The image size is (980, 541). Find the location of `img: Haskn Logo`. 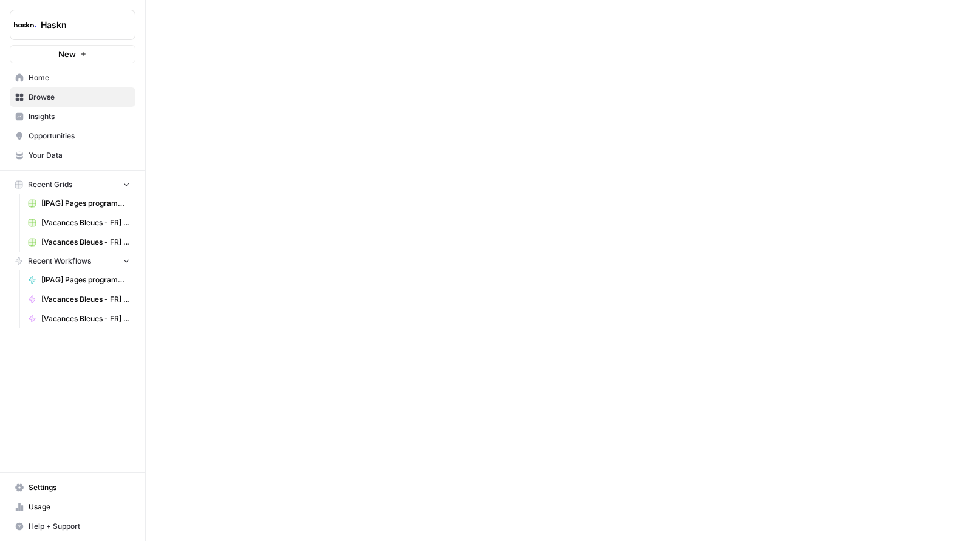

img: Haskn Logo is located at coordinates (25, 25).